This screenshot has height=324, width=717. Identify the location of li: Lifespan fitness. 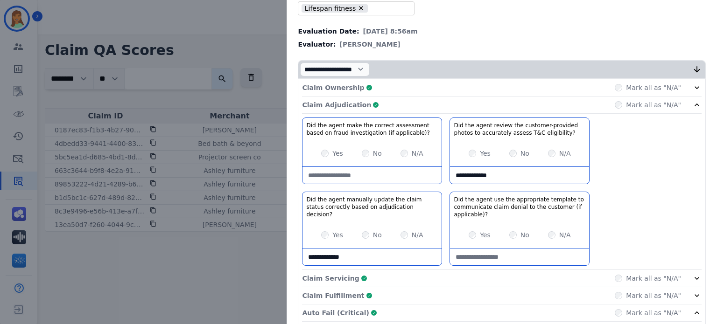
(335, 8).